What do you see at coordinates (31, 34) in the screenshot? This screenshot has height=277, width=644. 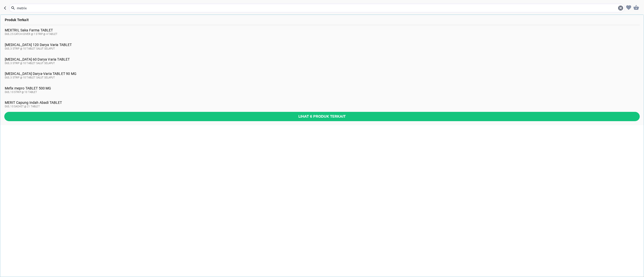 I see `span: DUS, 25 CATCH COVER @ 1 STRIP @ 4 TABLET` at bounding box center [31, 34].